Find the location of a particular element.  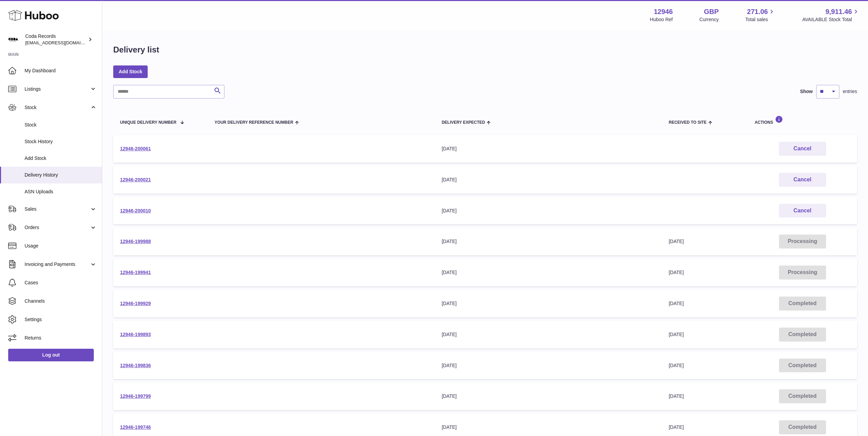

div: Actions is located at coordinates (803, 120).